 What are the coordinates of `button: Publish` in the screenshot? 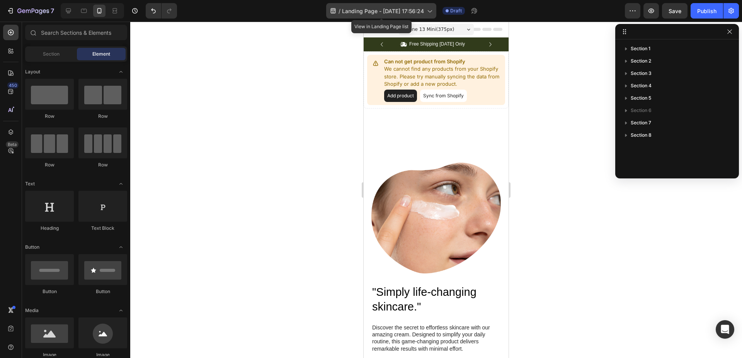 It's located at (707, 11).